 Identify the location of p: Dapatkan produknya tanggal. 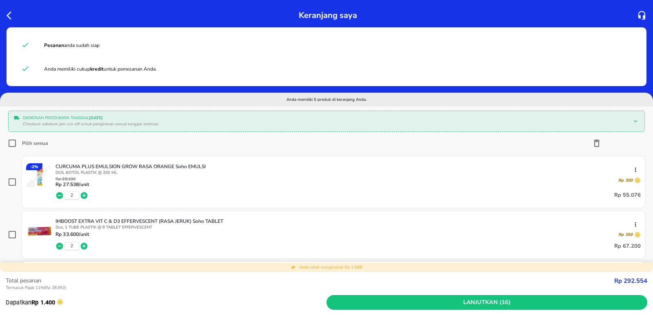
(325, 118).